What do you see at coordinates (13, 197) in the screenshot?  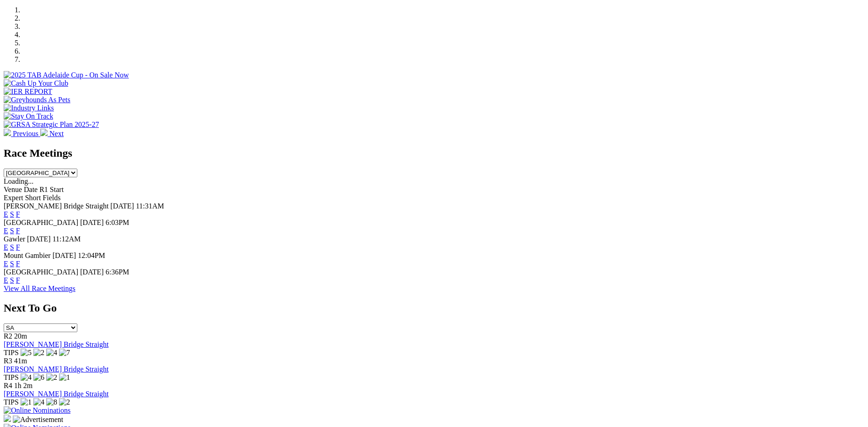 I see `span: Expert` at bounding box center [13, 197].